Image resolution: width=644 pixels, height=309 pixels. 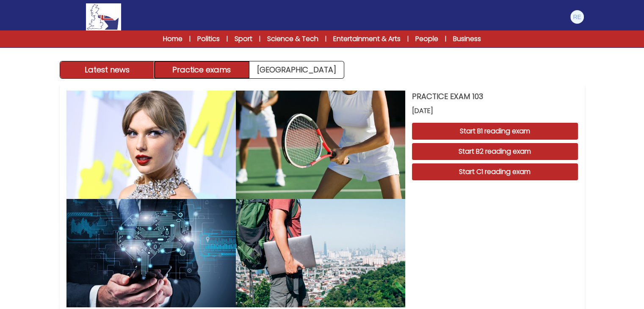 I want to click on a: Science & Tech, so click(x=293, y=39).